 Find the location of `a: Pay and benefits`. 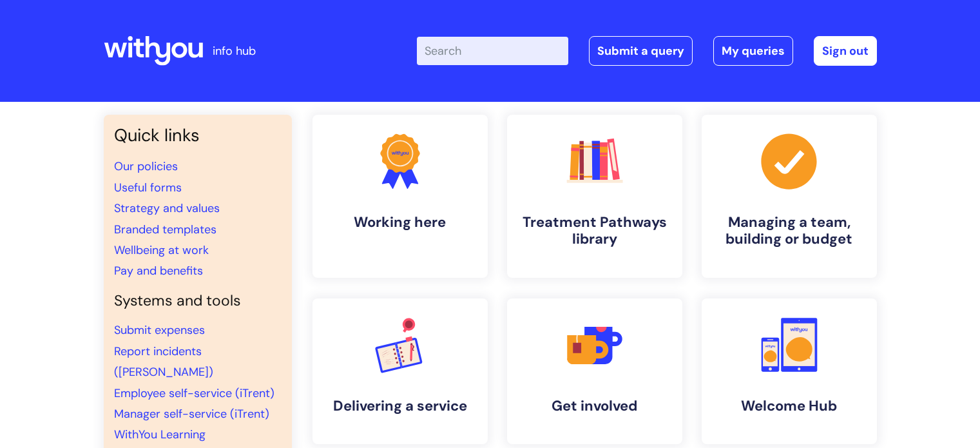

a: Pay and benefits is located at coordinates (158, 271).